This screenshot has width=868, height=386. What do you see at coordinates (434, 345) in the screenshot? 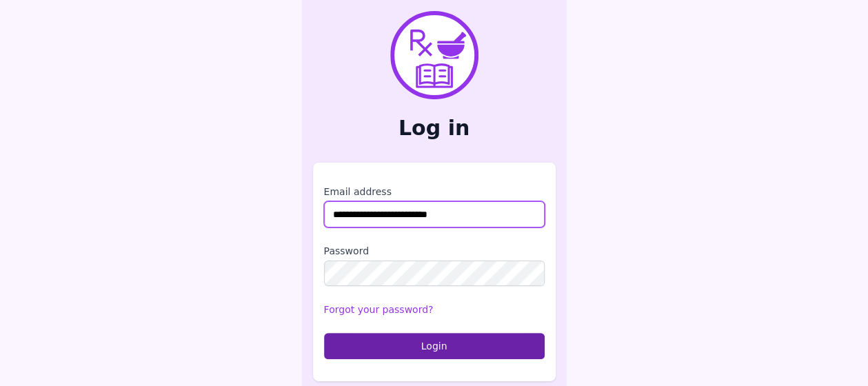
I see `button: Login` at bounding box center [434, 345].